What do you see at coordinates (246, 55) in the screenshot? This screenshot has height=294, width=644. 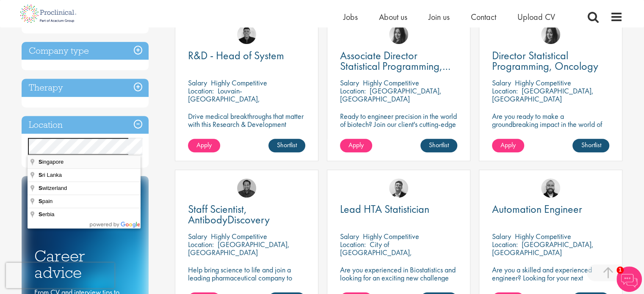 I see `a: R&D - Head of System` at bounding box center [246, 55].